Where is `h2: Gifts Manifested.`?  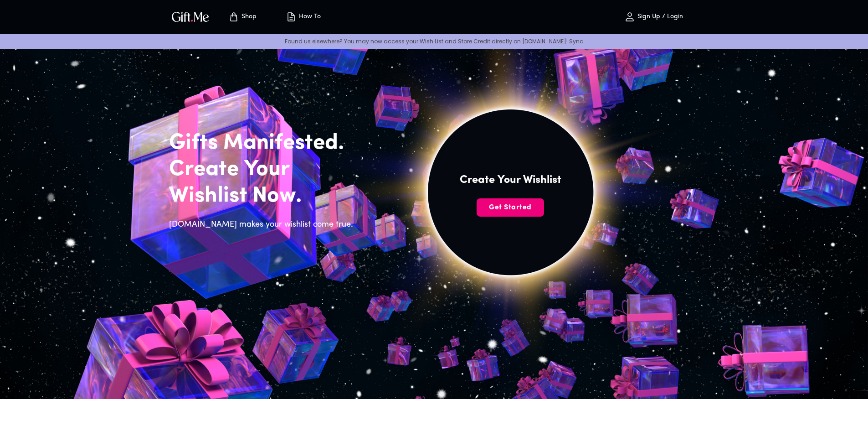
h2: Gifts Manifested. is located at coordinates (264, 143).